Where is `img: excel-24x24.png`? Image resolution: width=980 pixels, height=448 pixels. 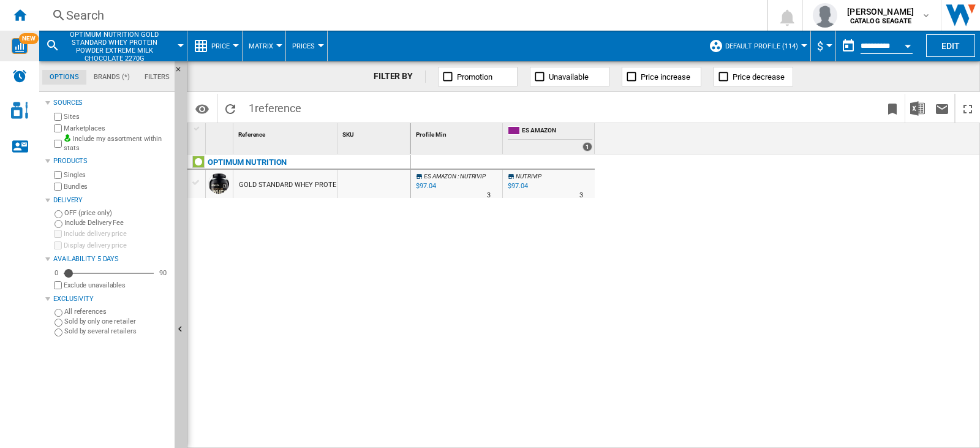
img: excel-24x24.png is located at coordinates (918, 109).